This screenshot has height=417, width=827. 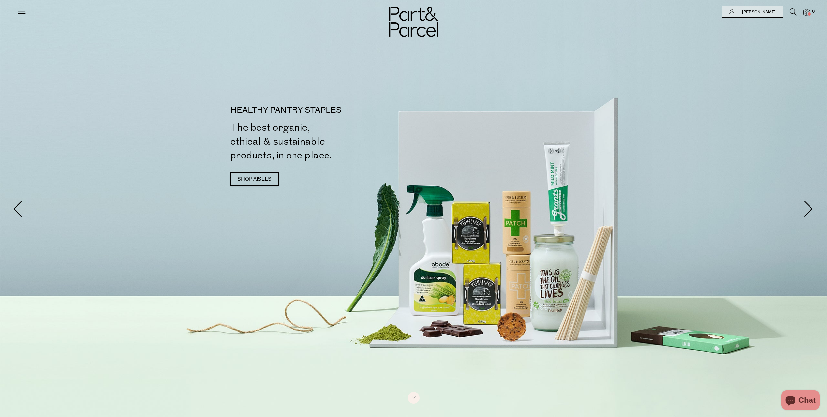 What do you see at coordinates (806, 12) in the screenshot?
I see `a: 0` at bounding box center [806, 12].